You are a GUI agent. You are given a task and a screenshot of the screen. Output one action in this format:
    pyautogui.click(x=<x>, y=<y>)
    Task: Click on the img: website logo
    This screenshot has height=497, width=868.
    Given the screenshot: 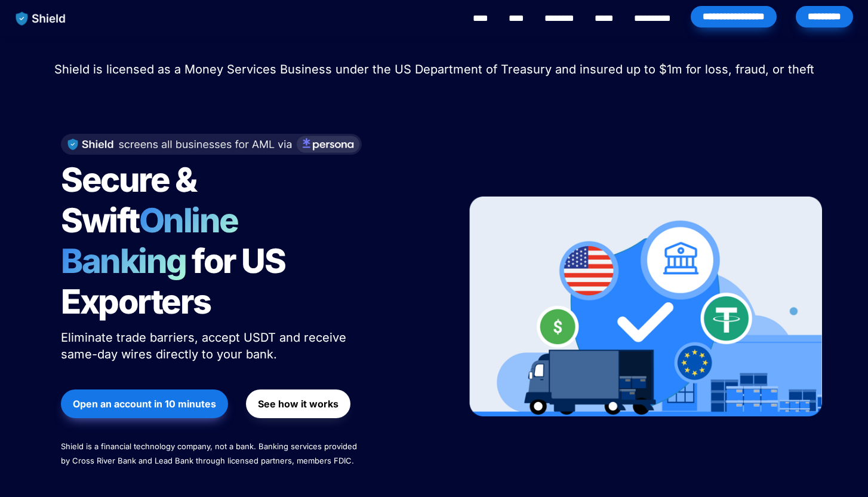 What is the action you would take?
    pyautogui.click(x=41, y=19)
    